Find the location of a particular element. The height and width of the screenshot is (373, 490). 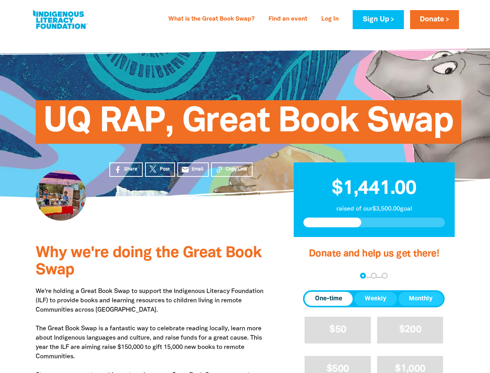

span: Email is located at coordinates (198, 169).